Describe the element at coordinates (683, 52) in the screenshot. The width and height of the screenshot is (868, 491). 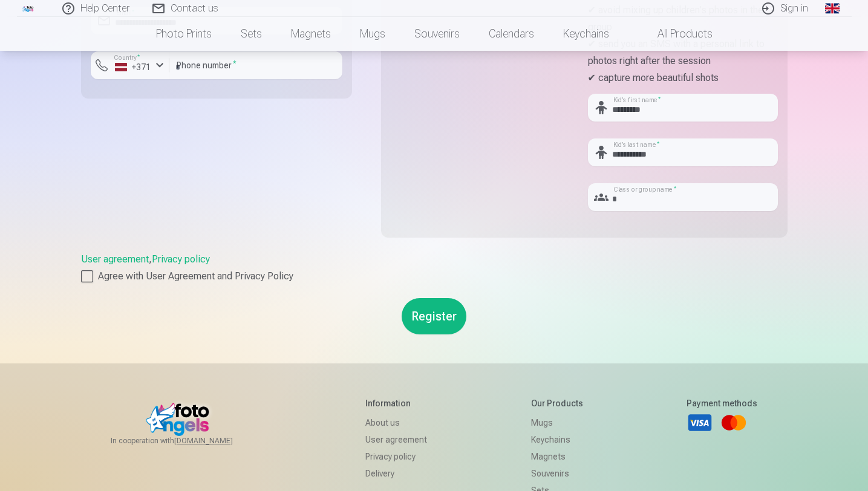
I see `p: ✔ send you an SMS with a personal link to photos right after the session` at that location.